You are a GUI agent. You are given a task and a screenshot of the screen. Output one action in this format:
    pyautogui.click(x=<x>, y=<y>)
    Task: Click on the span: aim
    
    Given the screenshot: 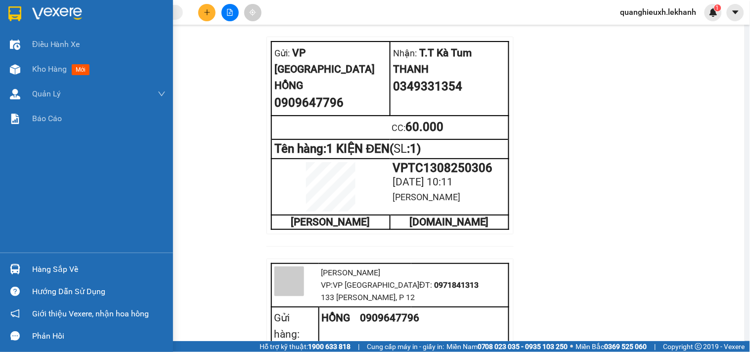 What is the action you would take?
    pyautogui.click(x=253, y=12)
    